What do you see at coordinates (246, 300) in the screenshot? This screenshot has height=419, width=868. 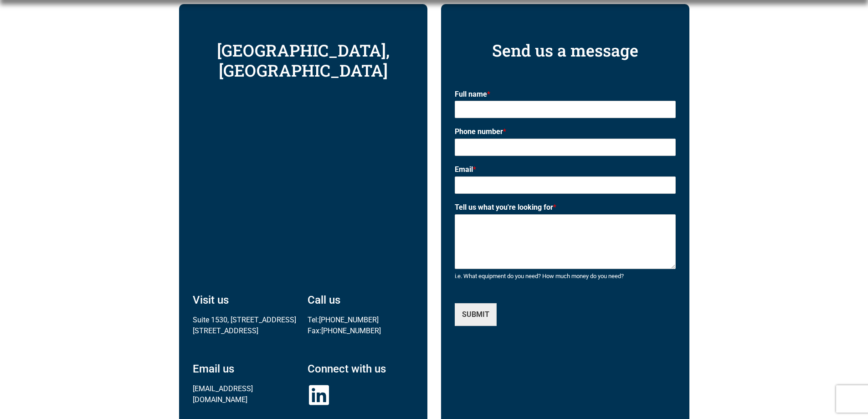 I see `h4: Visit us` at bounding box center [246, 300].